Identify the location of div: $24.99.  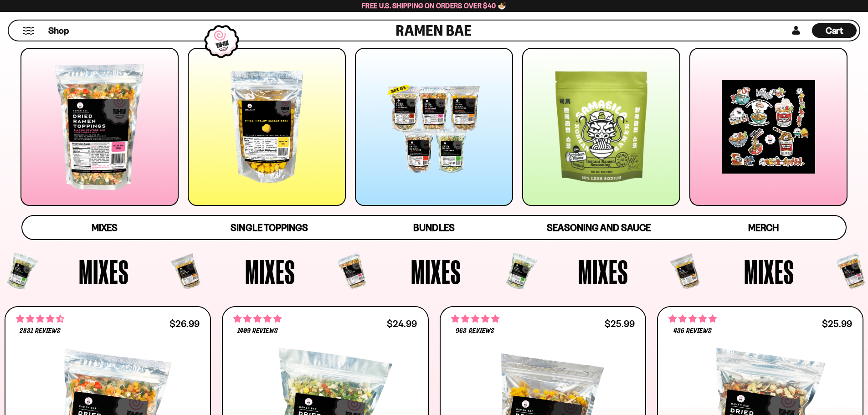
(402, 323).